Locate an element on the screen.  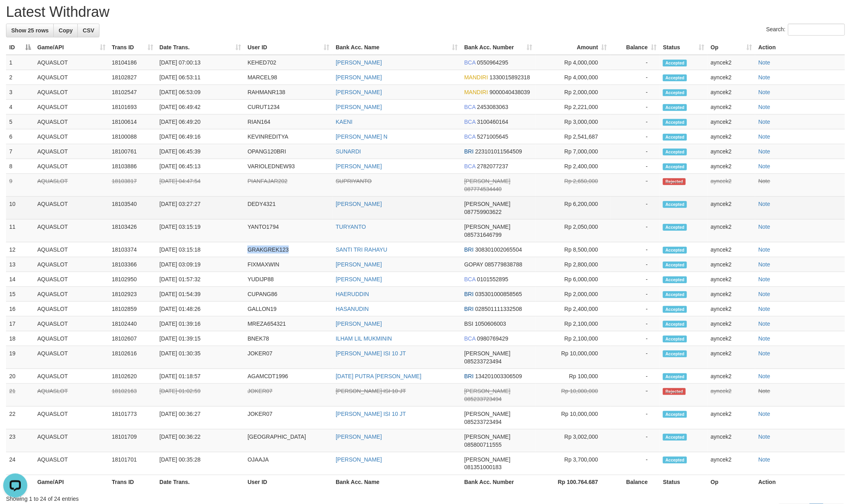
td: CUPANG86 is located at coordinates (288, 294).